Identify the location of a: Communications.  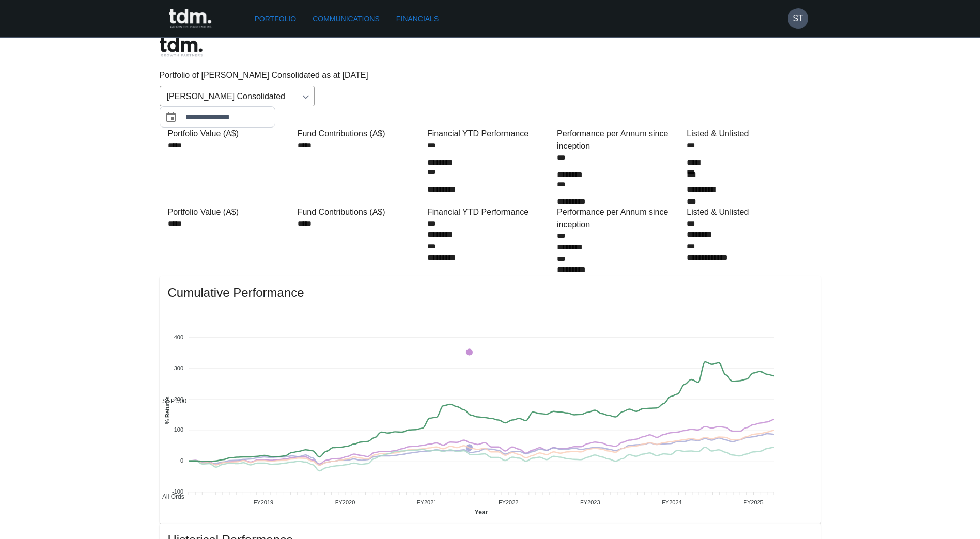
(346, 19).